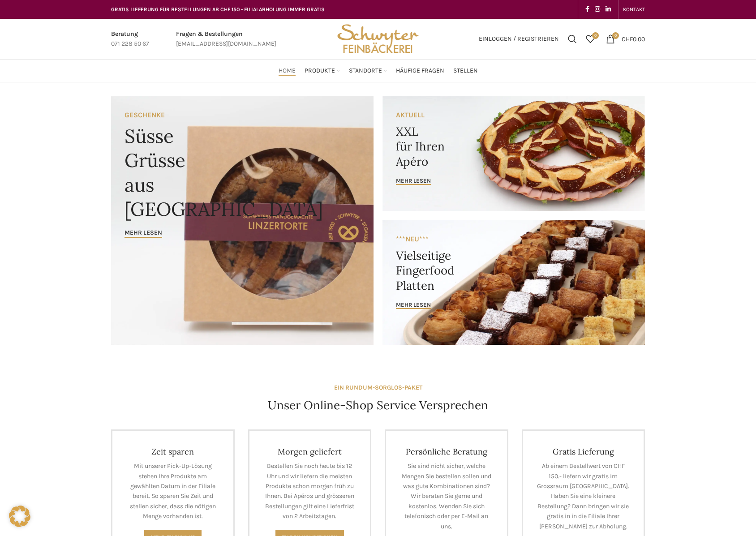 This screenshot has width=756, height=536. I want to click on span: Standorte, so click(366, 71).